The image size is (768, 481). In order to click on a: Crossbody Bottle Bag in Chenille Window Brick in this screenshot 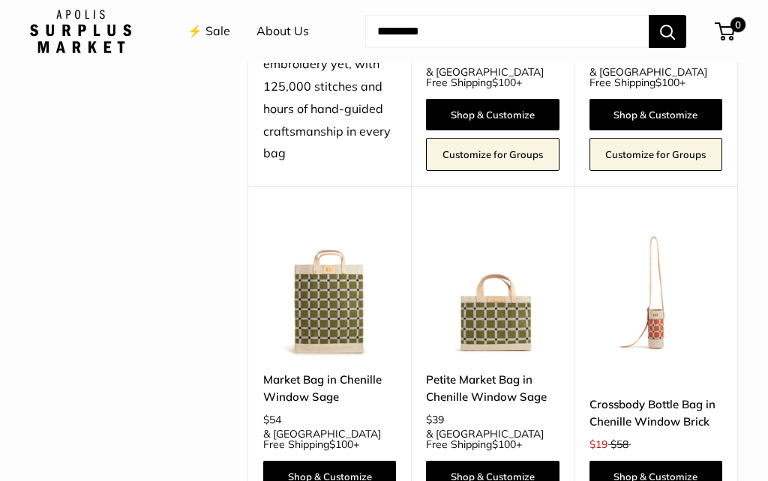, I will do `click(655, 413)`.